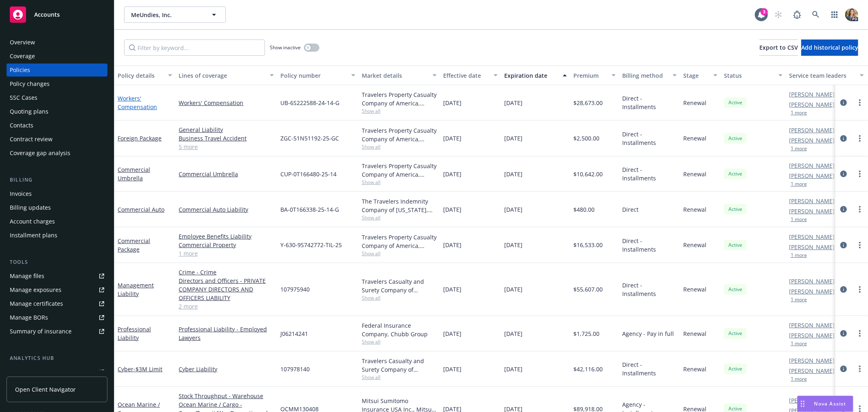 The height and width of the screenshot is (412, 868). I want to click on div: Contacts, so click(22, 125).